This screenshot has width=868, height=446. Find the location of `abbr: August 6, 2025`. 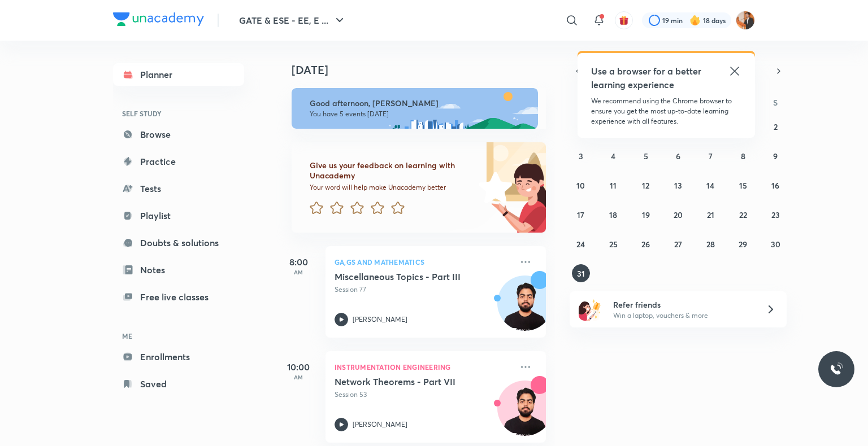

abbr: August 6, 2025 is located at coordinates (678, 156).